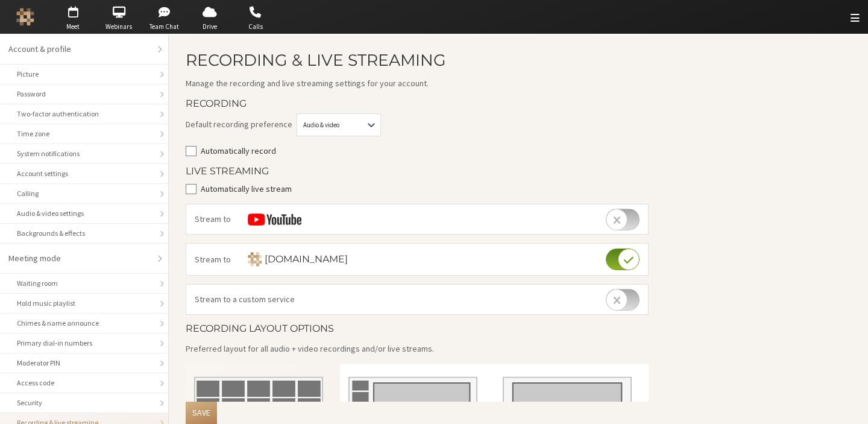 This screenshot has height=424, width=868. Describe the element at coordinates (84, 284) in the screenshot. I see `div: Waiting room` at that location.